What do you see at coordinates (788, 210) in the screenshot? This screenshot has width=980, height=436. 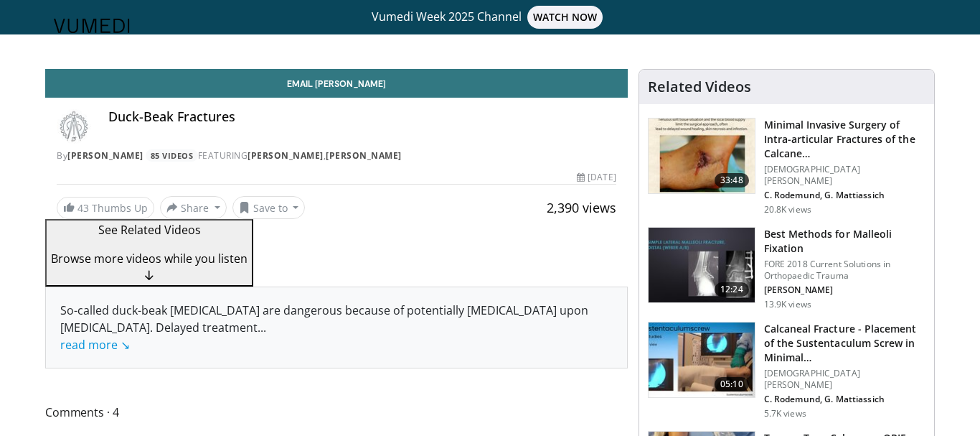 I see `p: 20.8K views` at bounding box center [788, 210].